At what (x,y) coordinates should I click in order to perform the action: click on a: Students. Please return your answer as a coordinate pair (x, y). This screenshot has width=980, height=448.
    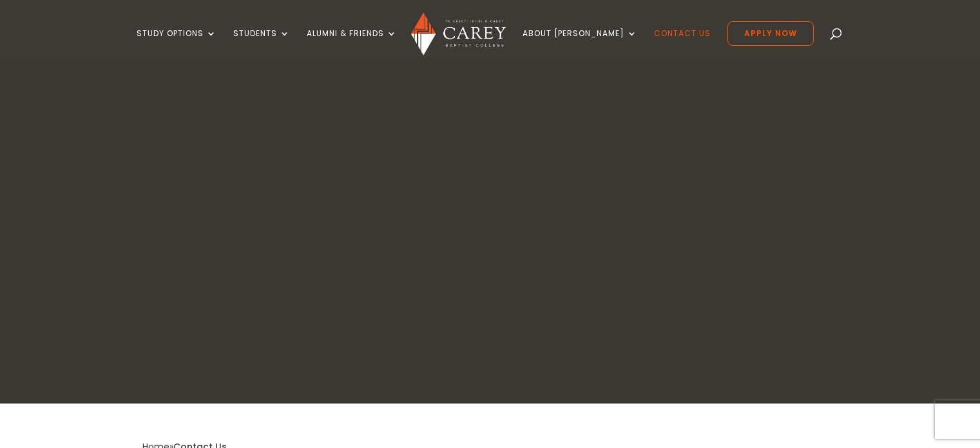
    Looking at the image, I should click on (261, 44).